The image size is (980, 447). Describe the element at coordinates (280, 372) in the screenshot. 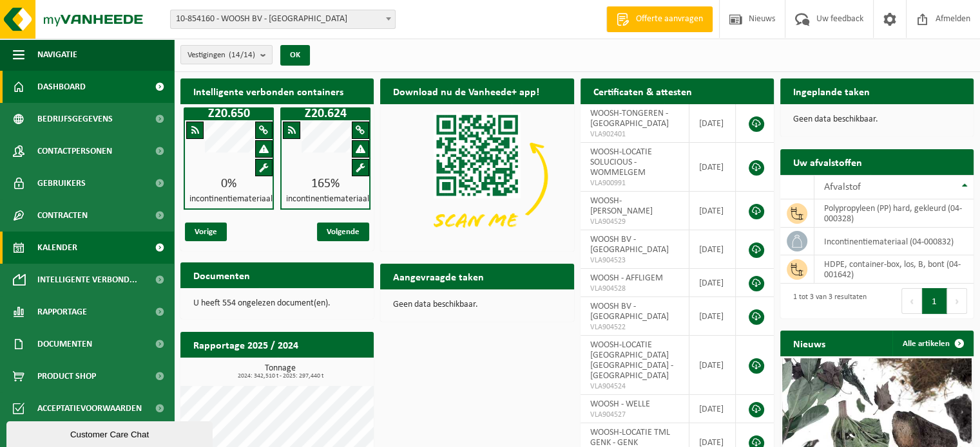

I see `h3: Tonnage` at that location.